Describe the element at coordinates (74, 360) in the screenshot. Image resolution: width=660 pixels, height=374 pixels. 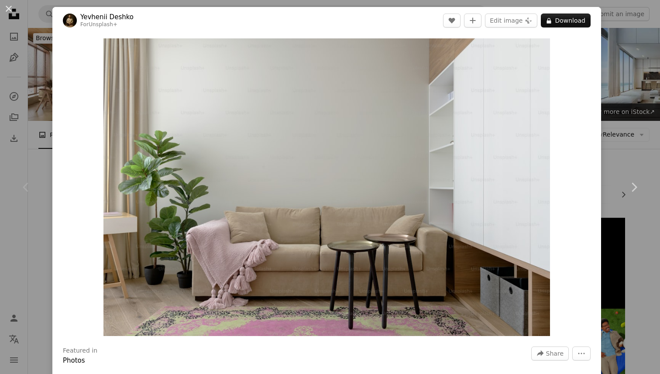
I see `a: Photos` at that location.